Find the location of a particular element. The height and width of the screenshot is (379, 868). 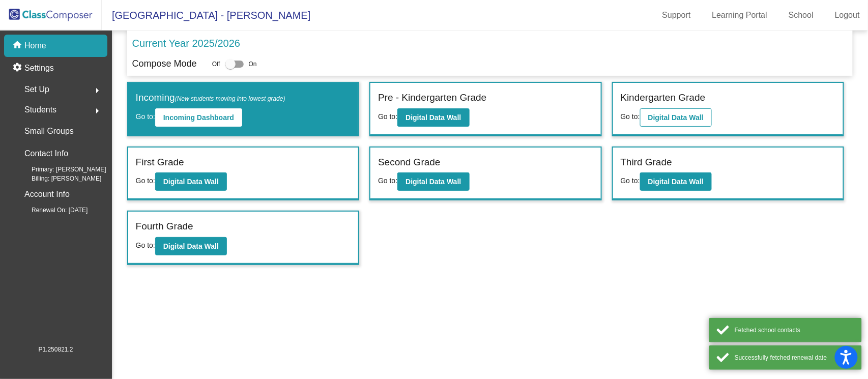

p: Home is located at coordinates (35, 46).